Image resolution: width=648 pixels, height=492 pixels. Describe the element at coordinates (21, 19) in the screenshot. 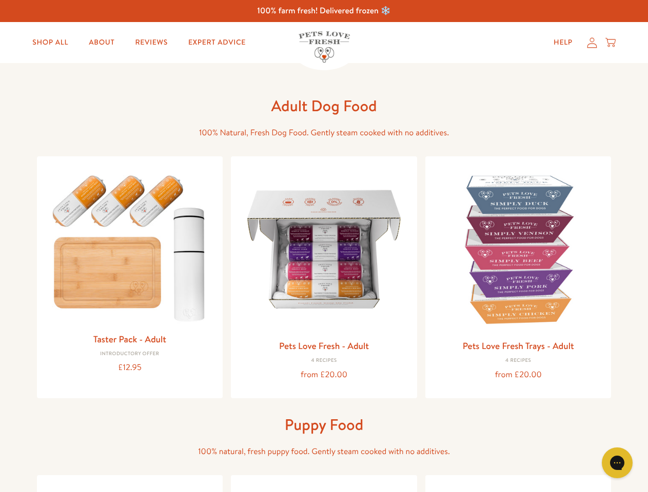

I see `button: Gorgias live chat` at that location.